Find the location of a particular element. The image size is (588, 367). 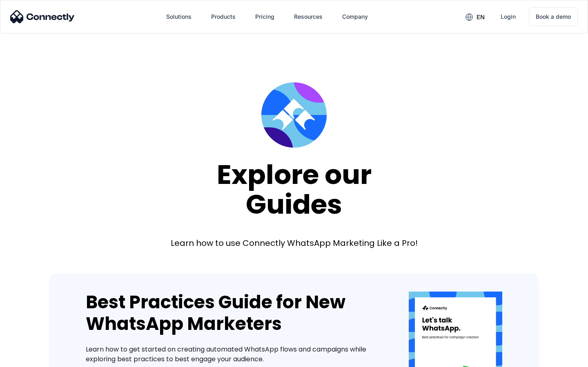

a: Login is located at coordinates (508, 16).